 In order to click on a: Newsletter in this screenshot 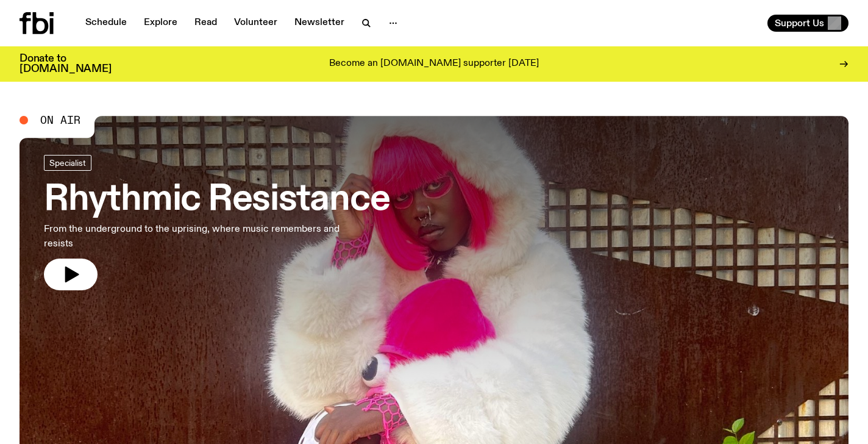, I will do `click(319, 23)`.